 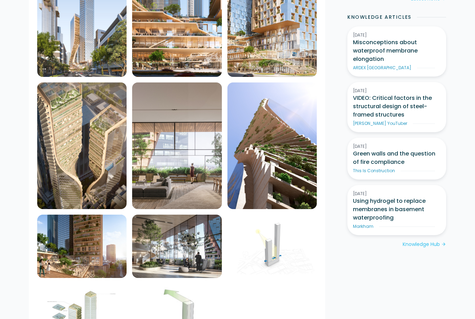 What do you see at coordinates (421, 245) in the screenshot?
I see `div: Knowledge Hub` at bounding box center [421, 245].